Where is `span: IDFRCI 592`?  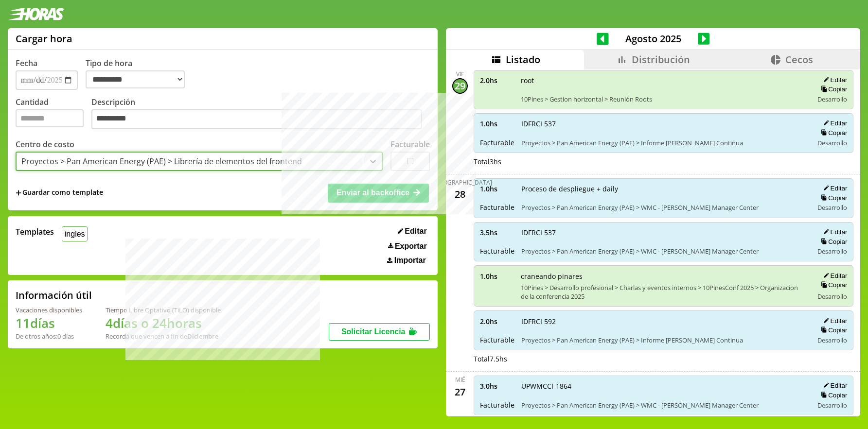
span: IDFRCI 592 is located at coordinates (663, 321).